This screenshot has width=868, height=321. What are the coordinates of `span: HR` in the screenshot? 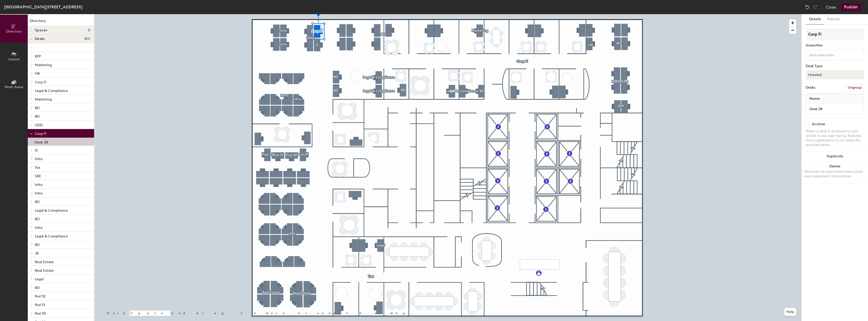 It's located at (37, 74).